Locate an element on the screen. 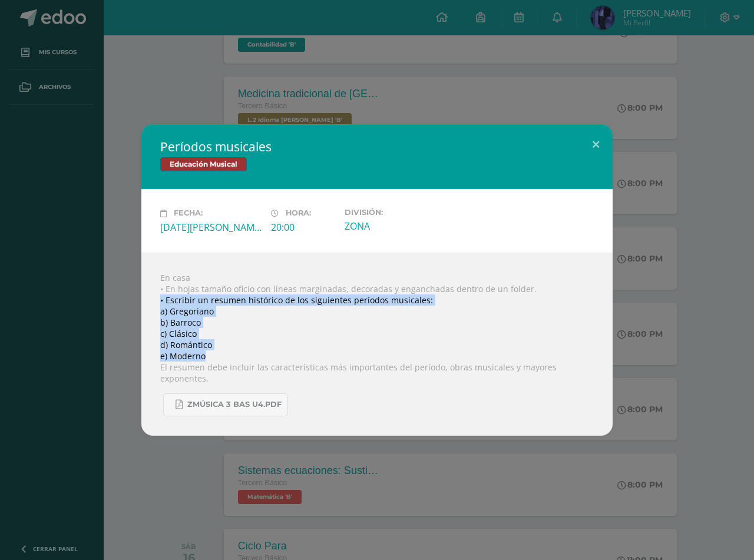 This screenshot has width=754, height=560. span: Hora: is located at coordinates (298, 213).